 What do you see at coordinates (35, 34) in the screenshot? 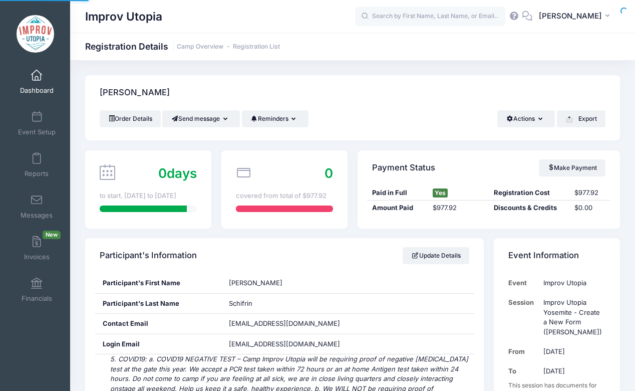
I see `img: Improv Utopia` at bounding box center [35, 34].